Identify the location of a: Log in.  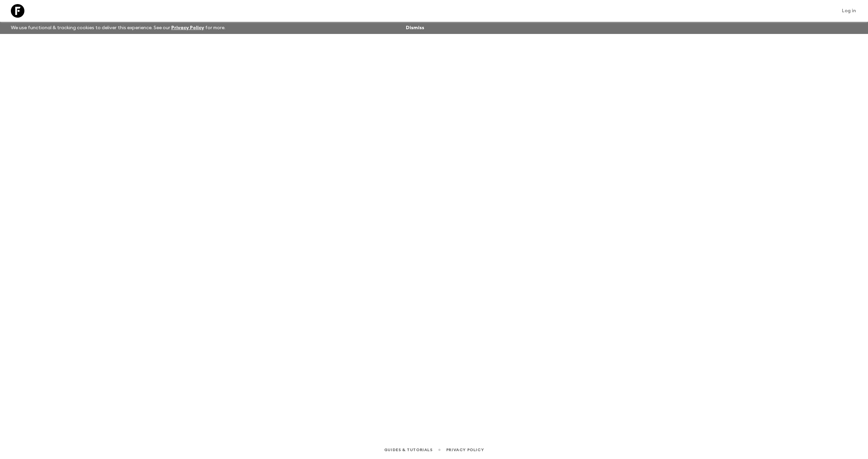
(849, 11).